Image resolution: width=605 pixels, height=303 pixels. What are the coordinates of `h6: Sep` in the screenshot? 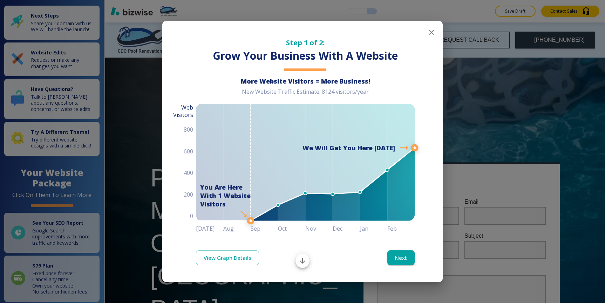 It's located at (264, 228).